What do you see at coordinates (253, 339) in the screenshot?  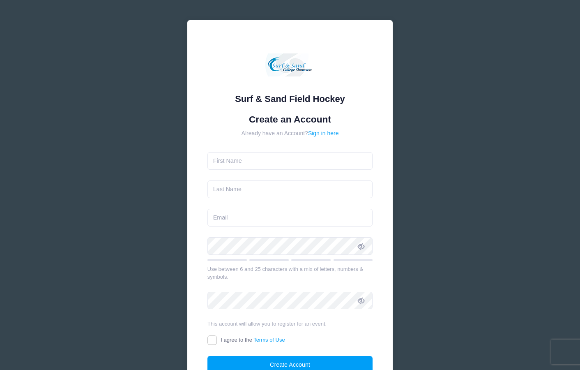 I see `span: I agree to the` at bounding box center [253, 339].